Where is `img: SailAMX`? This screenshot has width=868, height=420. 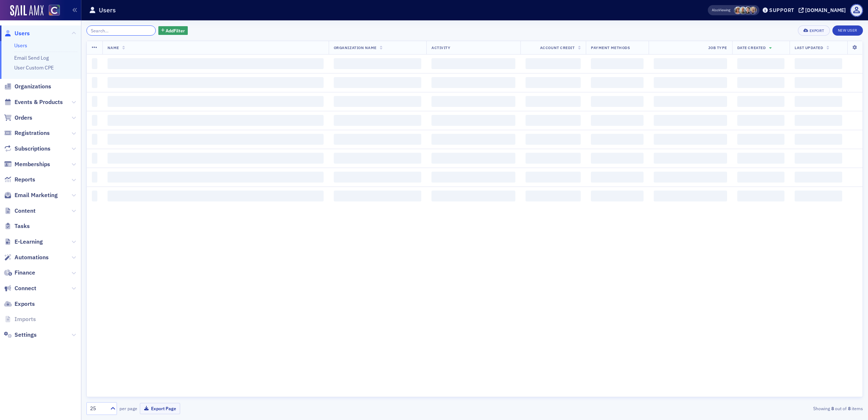
img: SailAMX is located at coordinates (54, 10).